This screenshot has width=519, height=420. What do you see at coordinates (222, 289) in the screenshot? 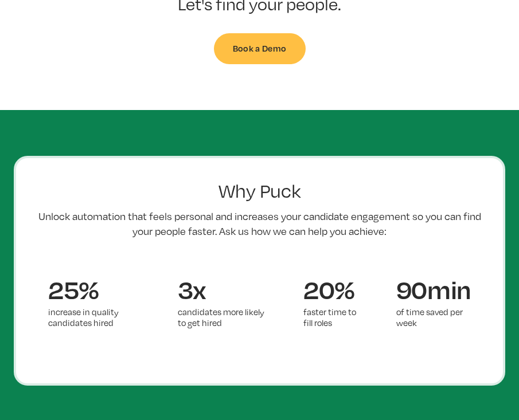
I see `div: 3x` at bounding box center [222, 289].